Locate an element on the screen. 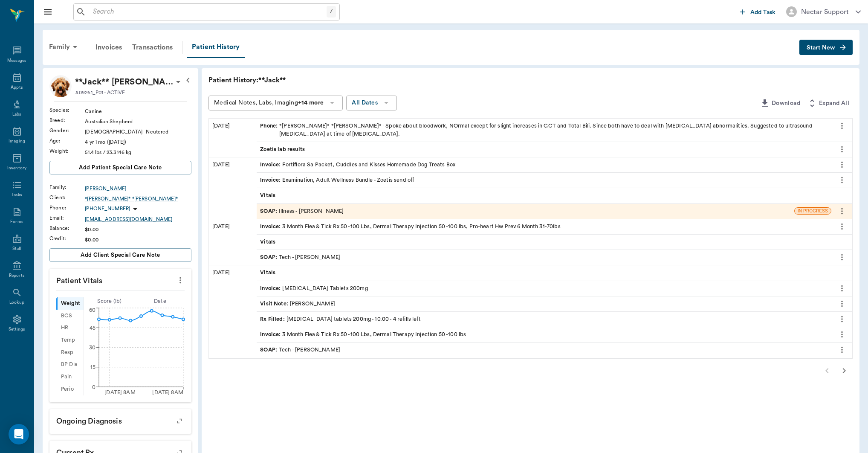 Image resolution: width=868 pixels, height=453 pixels. span: Add client Special Care Note is located at coordinates (121, 255).